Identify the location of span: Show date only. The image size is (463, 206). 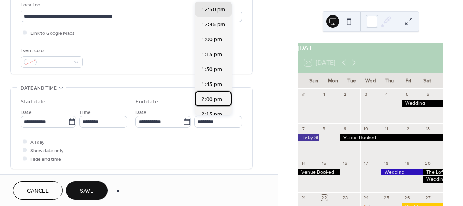
(47, 151).